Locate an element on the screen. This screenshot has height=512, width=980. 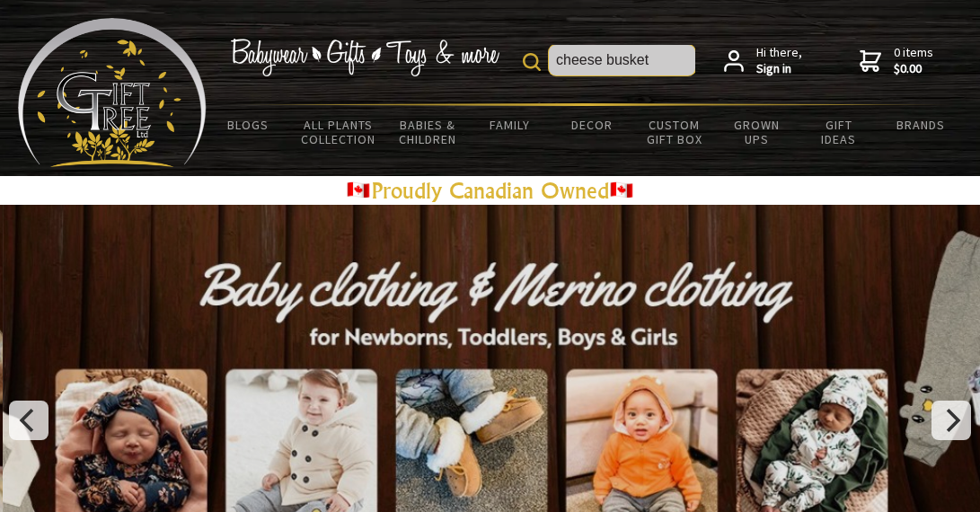
strong: Sign in is located at coordinates (779, 69).